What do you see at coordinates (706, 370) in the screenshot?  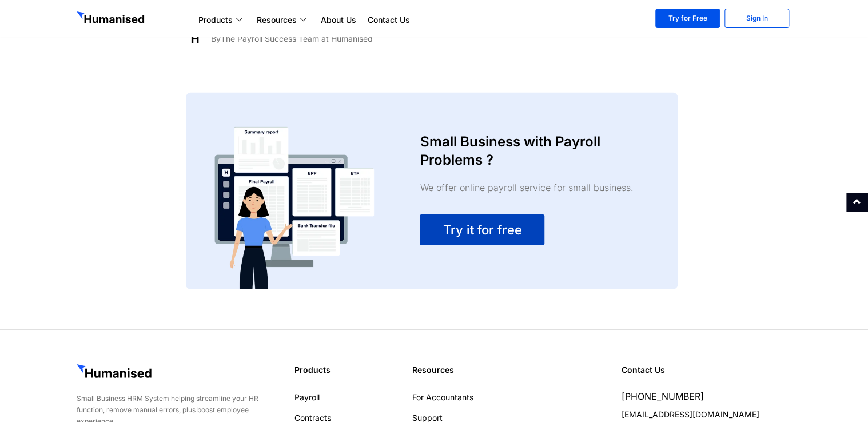 I see `h4: Contact Us` at bounding box center [706, 370].